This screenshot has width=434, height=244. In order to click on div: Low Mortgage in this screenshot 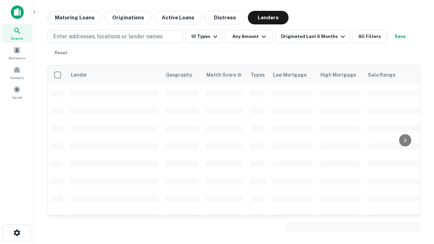, I will do `click(289, 75)`.